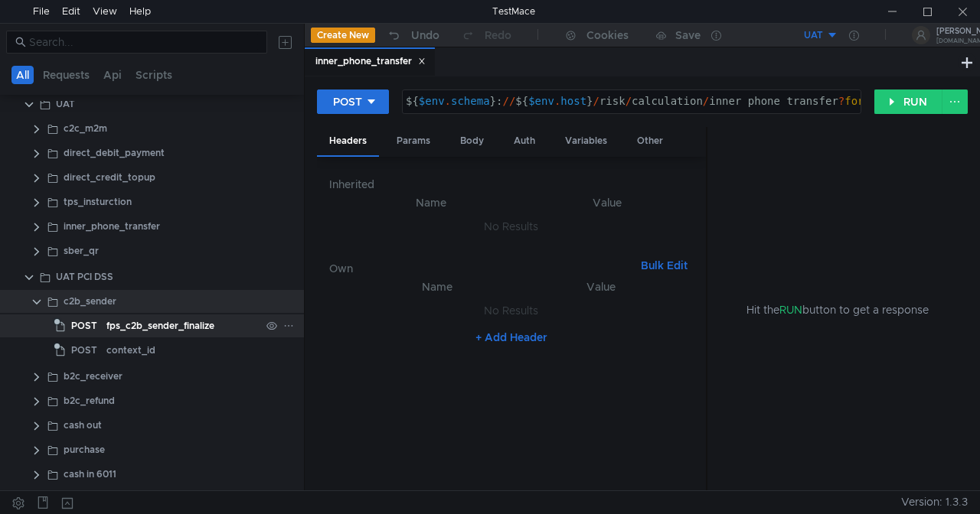 This screenshot has height=514, width=980. Describe the element at coordinates (98, 202) in the screenshot. I see `div: tps_insturction` at that location.